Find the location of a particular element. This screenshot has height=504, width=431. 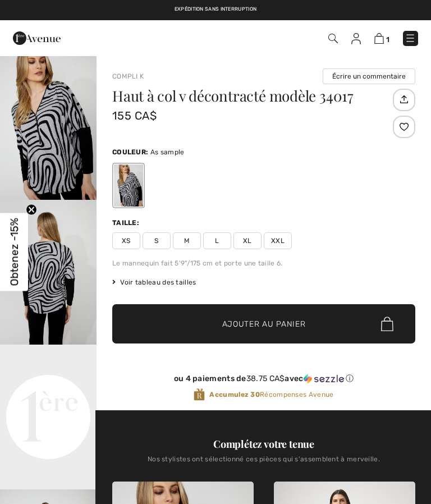

div: As sample is located at coordinates (128, 185).